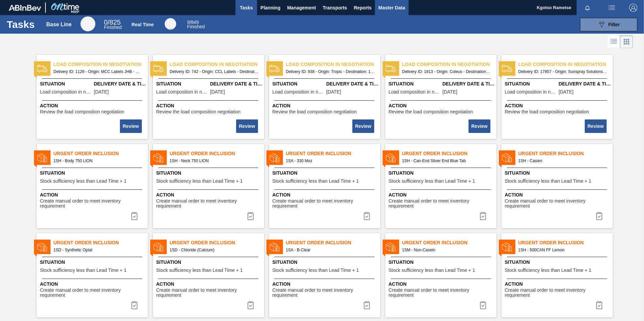  Describe the element at coordinates (193, 22) in the screenshot. I see `span: / 849` at that location.